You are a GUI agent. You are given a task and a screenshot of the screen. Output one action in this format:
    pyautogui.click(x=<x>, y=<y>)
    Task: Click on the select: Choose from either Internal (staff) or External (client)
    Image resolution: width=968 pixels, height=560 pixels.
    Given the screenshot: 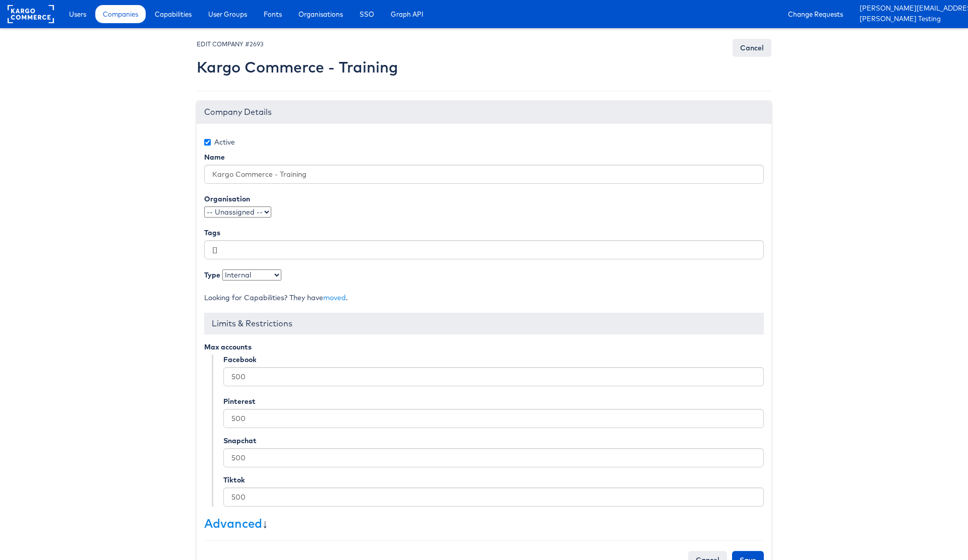 What is the action you would take?
    pyautogui.click(x=251, y=275)
    